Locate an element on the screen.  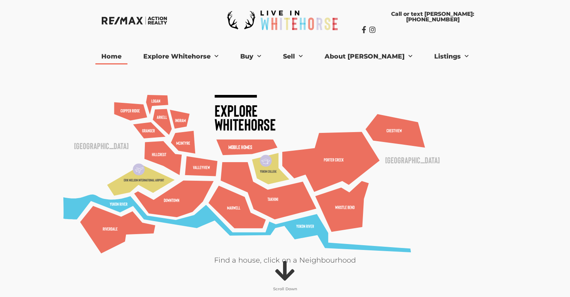
nav: Menu is located at coordinates (285, 57).